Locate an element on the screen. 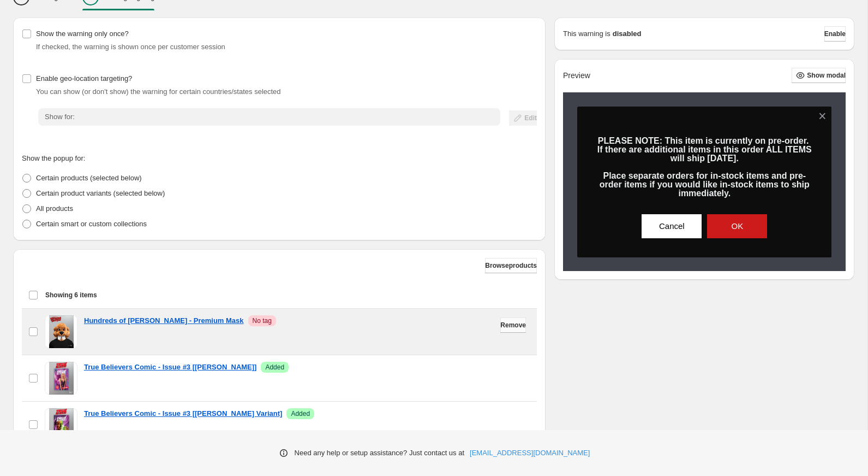 This screenshot has width=868, height=476. strong: disabled is located at coordinates (627, 34).